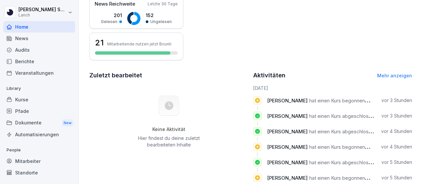  I want to click on h5: Keine Aktivität, so click(169, 130).